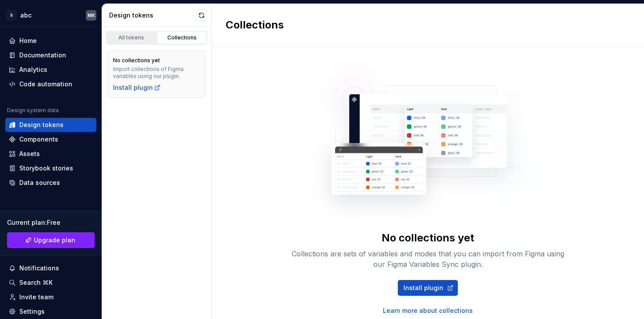 This screenshot has height=319, width=644. What do you see at coordinates (51, 268) in the screenshot?
I see `button: Notifications` at bounding box center [51, 268].